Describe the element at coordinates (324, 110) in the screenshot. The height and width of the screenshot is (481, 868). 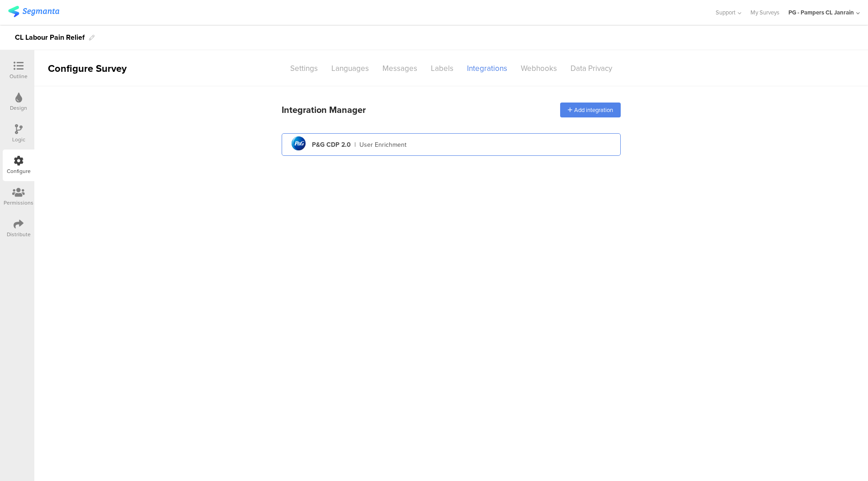
I see `div: Integration Manager` at that location.